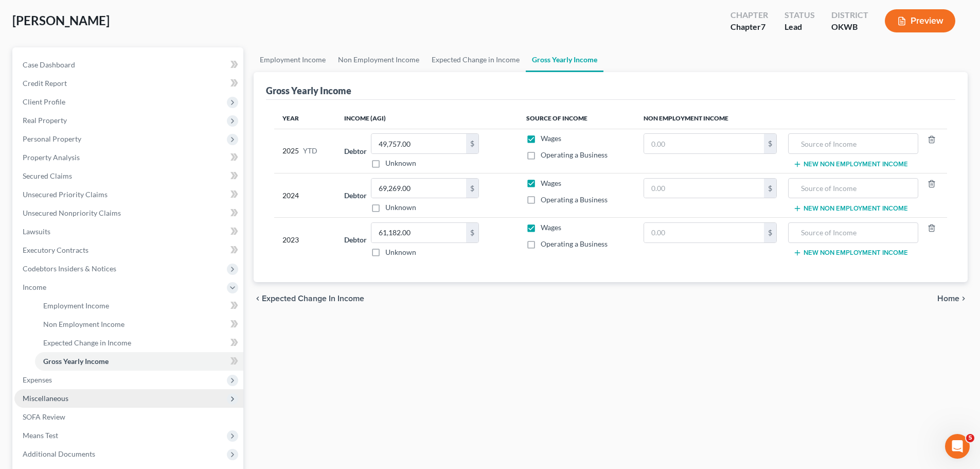  What do you see at coordinates (69, 268) in the screenshot?
I see `span: Codebtors Insiders & Notices` at bounding box center [69, 268].